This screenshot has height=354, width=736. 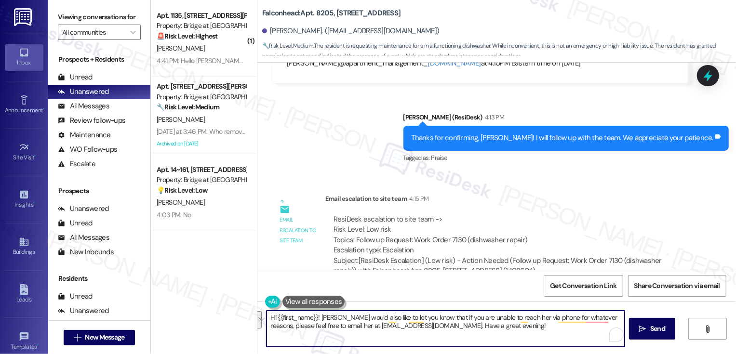 What do you see at coordinates (583, 286) in the screenshot?
I see `button: Get Conversation Link` at bounding box center [583, 286].